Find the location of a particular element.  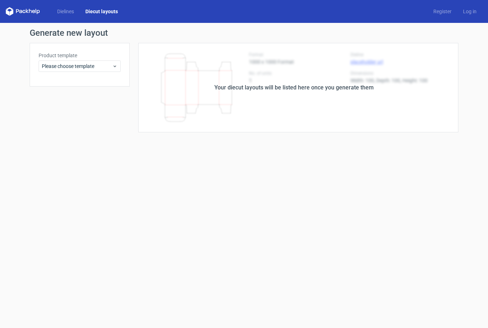

div: Your diecut layouts will be listed here once you generate them is located at coordinates (294, 88).